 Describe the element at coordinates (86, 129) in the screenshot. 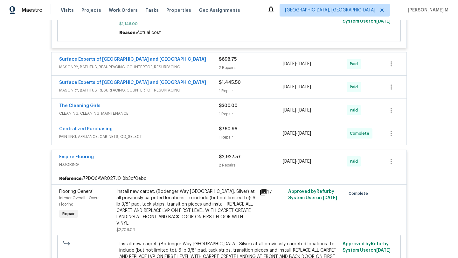

I see `a: Centralized Purchasing` at that location.